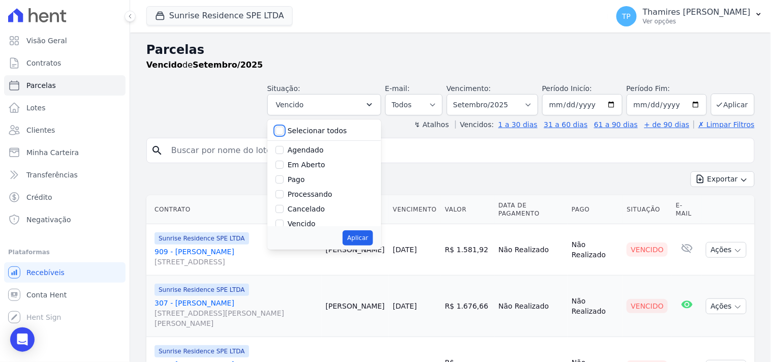  Describe the element at coordinates (467, 209) in the screenshot. I see `th: Valor` at that location.